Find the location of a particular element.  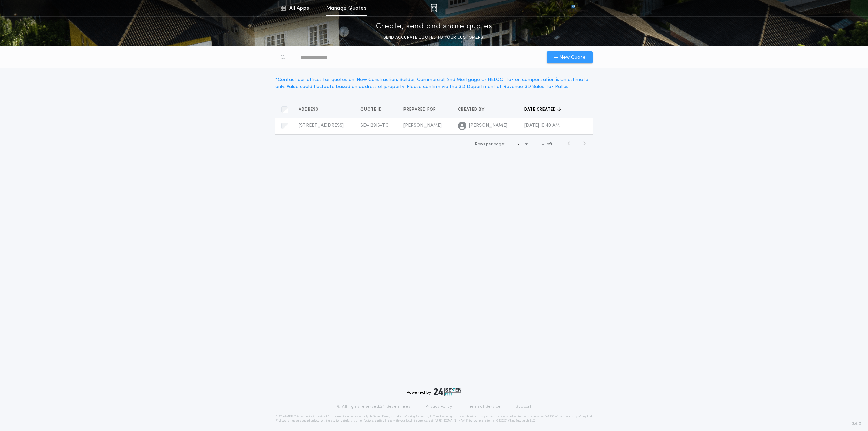

img: vs-icon is located at coordinates (574, 8).